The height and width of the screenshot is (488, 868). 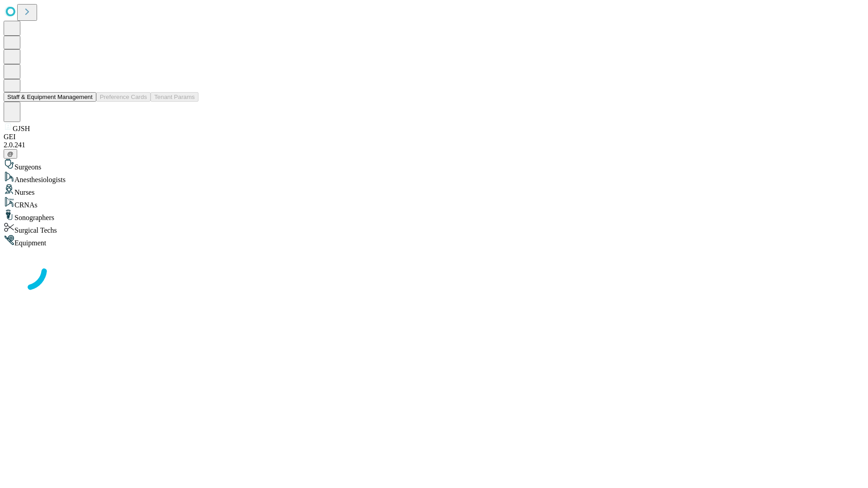 I want to click on button: Preference Cards, so click(x=123, y=97).